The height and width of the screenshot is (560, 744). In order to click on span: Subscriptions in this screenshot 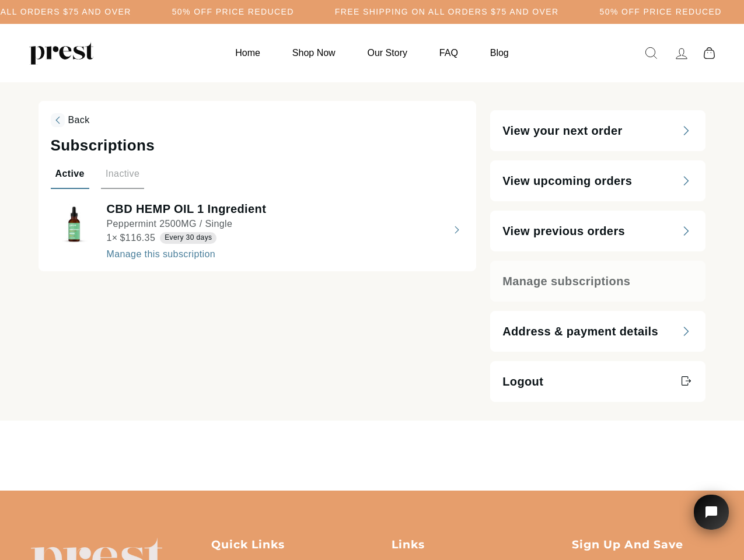, I will do `click(103, 145)`.